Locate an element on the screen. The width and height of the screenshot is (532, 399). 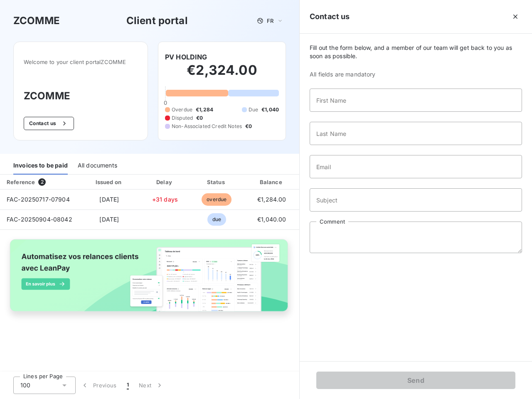
h6: PV HOLDING is located at coordinates (186, 57).